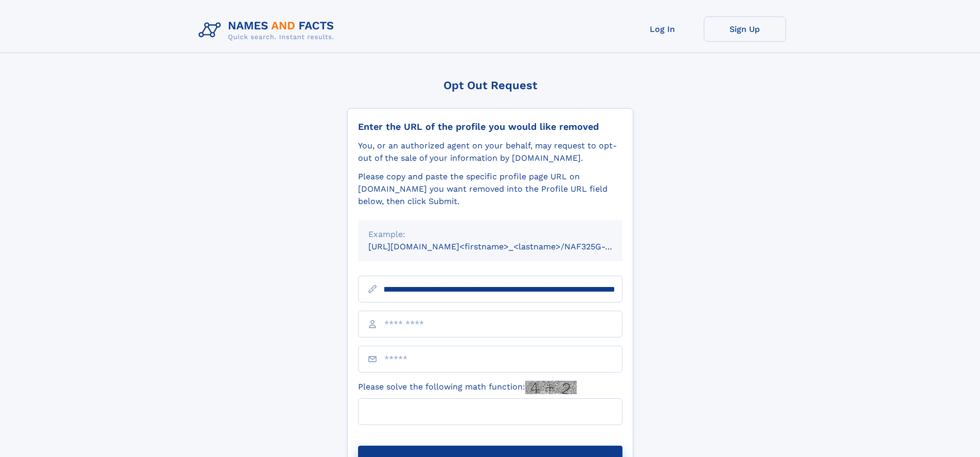  Describe the element at coordinates (490, 126) in the screenshot. I see `div: Enter the URL of the profile you would like removed` at that location.